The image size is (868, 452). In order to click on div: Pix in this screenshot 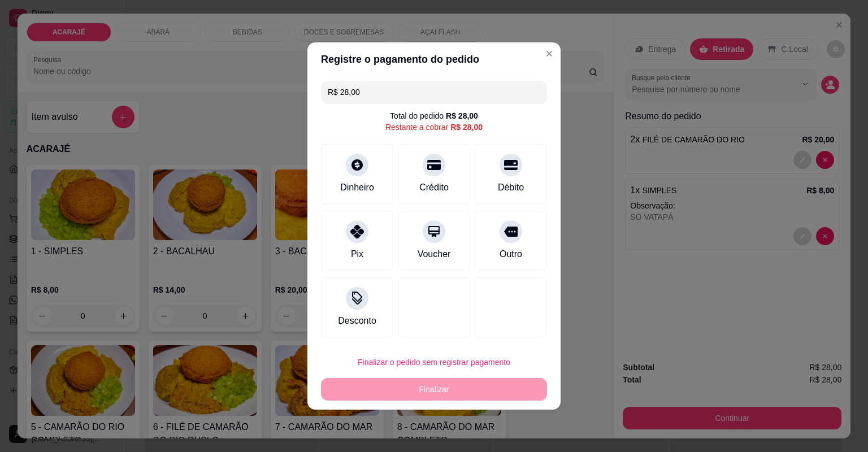, I will do `click(357, 254)`.